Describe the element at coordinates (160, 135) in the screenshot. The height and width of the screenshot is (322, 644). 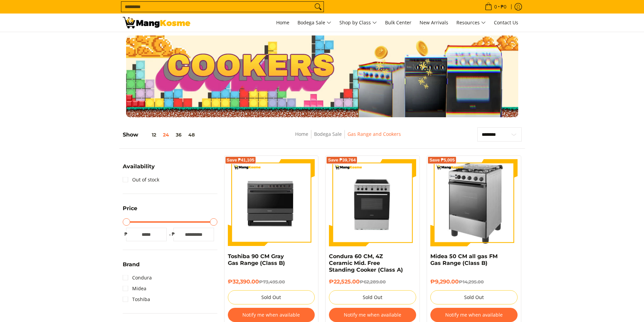
I see `h5: Show` at that location.